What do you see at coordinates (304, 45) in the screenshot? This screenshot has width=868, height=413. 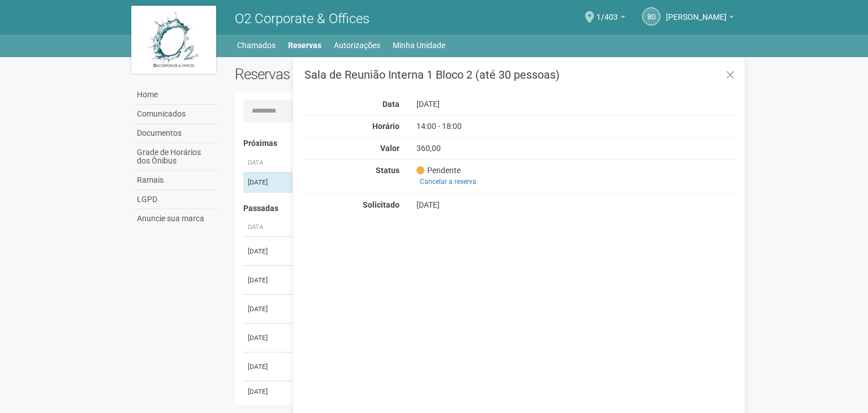 I see `a: Reservas` at bounding box center [304, 45].